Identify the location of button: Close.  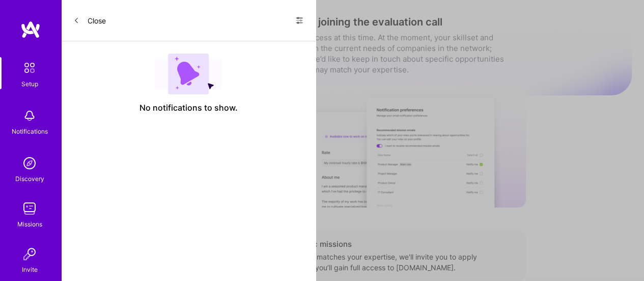
(90, 21).